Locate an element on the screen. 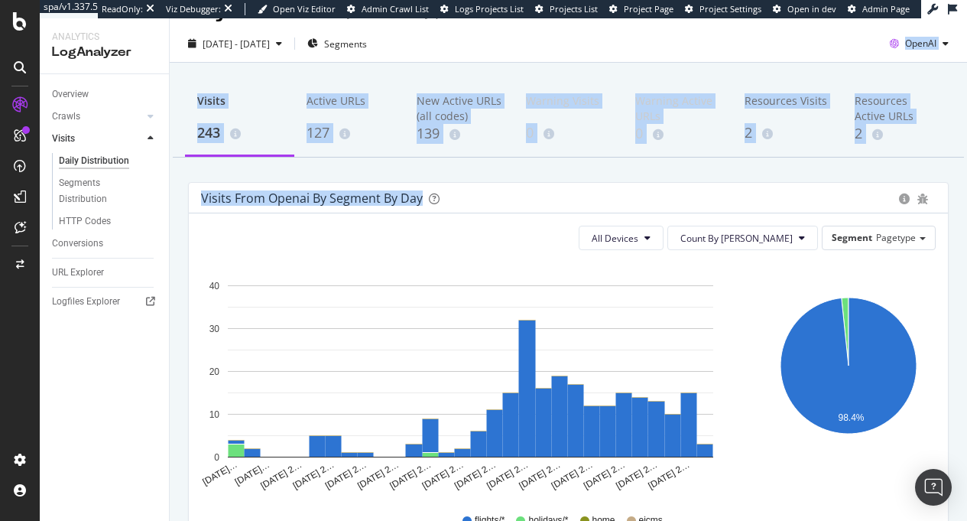  a: Logfiles Explorer is located at coordinates (105, 301).